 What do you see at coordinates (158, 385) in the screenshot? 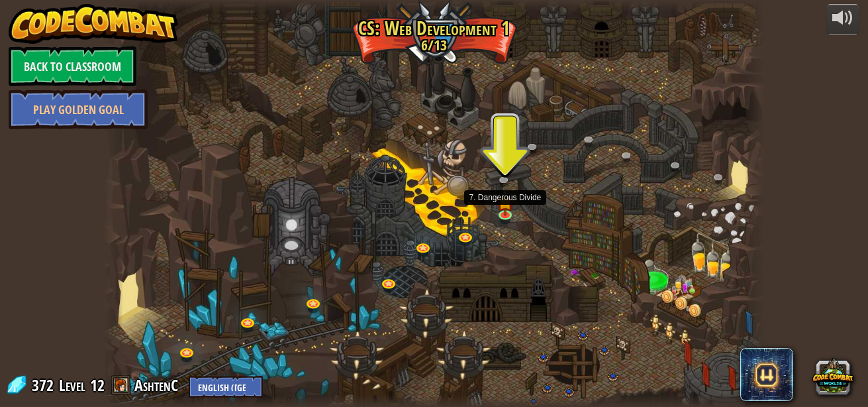
I see `a: AshtenC` at bounding box center [158, 385].